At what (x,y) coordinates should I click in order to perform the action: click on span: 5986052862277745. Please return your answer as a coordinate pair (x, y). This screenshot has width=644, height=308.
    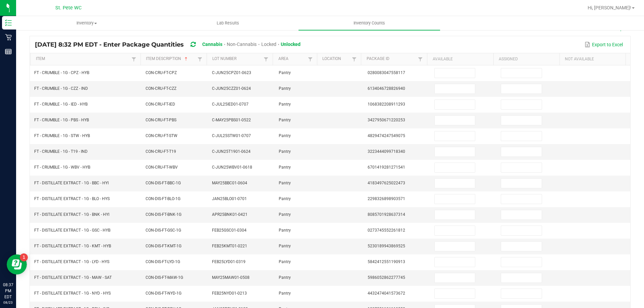
    Looking at the image, I should click on (387, 277).